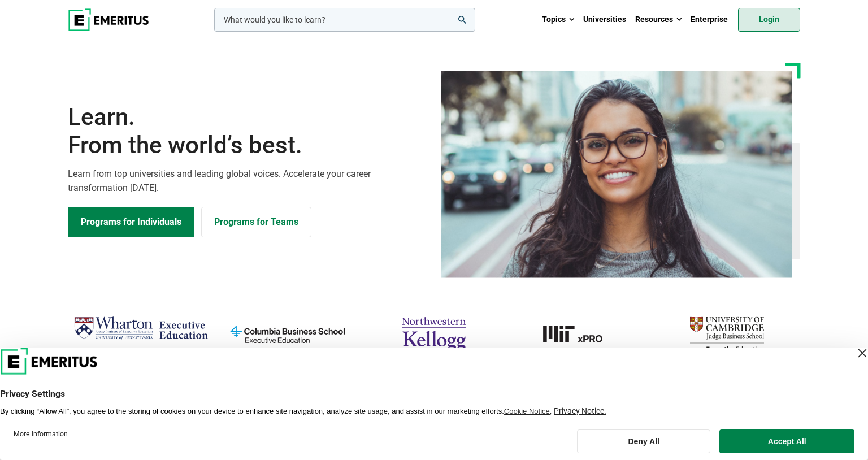  What do you see at coordinates (580, 334) in the screenshot?
I see `img: MIT xPRO` at bounding box center [580, 334].